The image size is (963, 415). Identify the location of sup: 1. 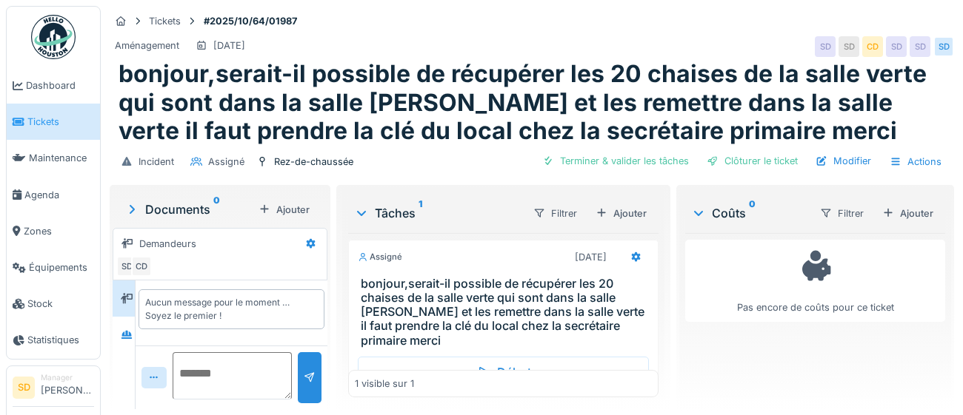
(420, 213).